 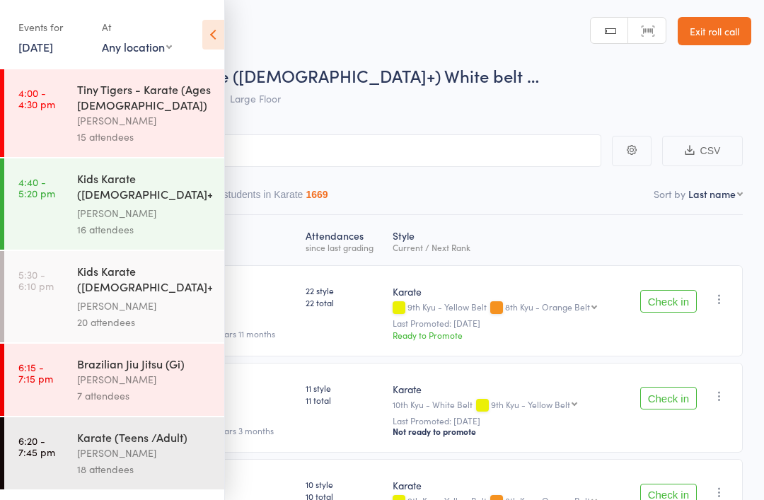 I want to click on span: 11 style, so click(x=343, y=388).